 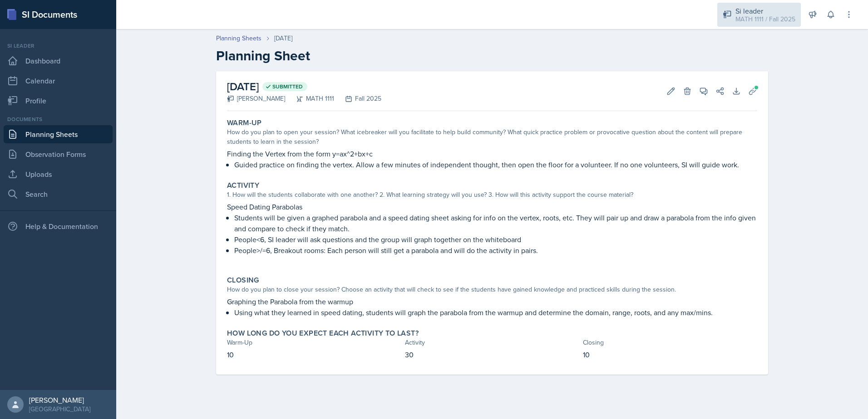 I want to click on p: Using what they learned in speed dating, students will graph the parabola from the warmup and det..., so click(x=496, y=312).